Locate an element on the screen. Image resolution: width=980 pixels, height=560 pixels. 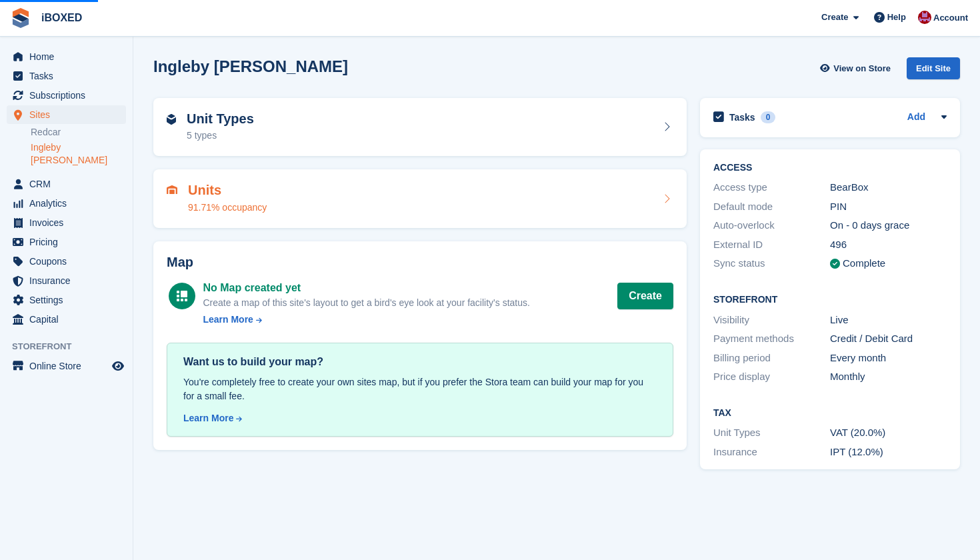
div: Every month is located at coordinates (888, 359).